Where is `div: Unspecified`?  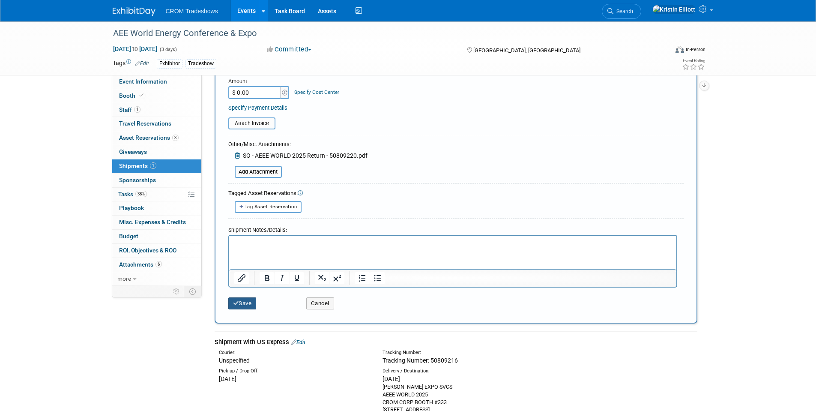
div: Unspecified is located at coordinates (294, 360).